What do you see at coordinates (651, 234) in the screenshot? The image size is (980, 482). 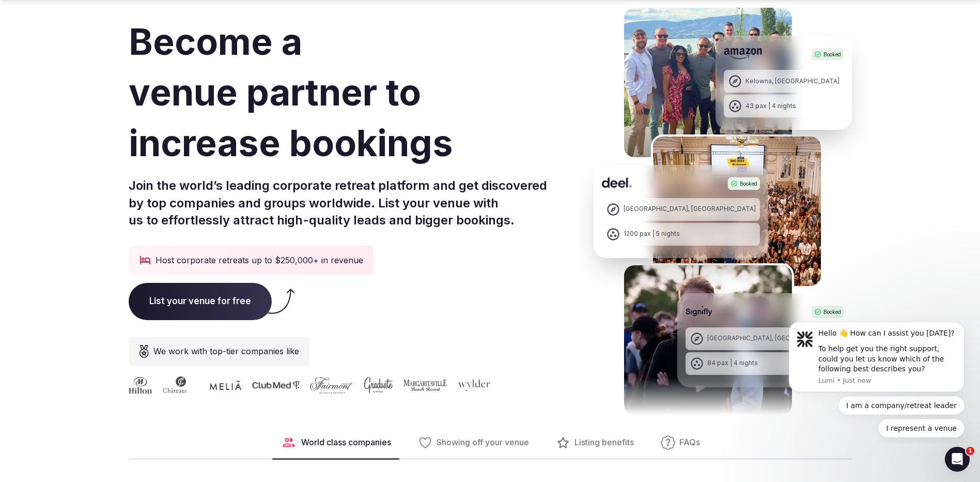 I see `div: 1200 pax | 5 nights` at bounding box center [651, 234].